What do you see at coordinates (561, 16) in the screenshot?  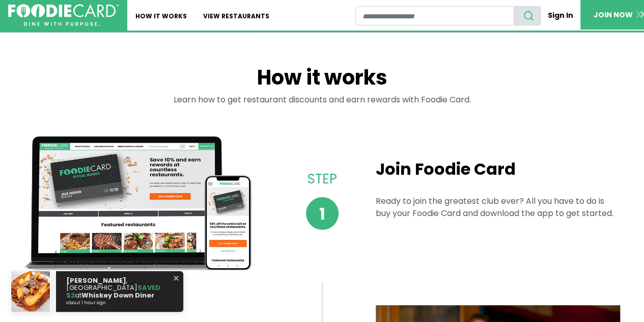 I see `a: Sign In` at bounding box center [561, 16].